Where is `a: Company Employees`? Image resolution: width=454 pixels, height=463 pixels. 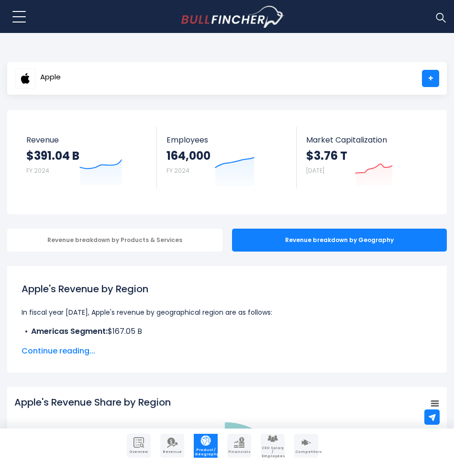
a: Company Employees is located at coordinates (273, 446).